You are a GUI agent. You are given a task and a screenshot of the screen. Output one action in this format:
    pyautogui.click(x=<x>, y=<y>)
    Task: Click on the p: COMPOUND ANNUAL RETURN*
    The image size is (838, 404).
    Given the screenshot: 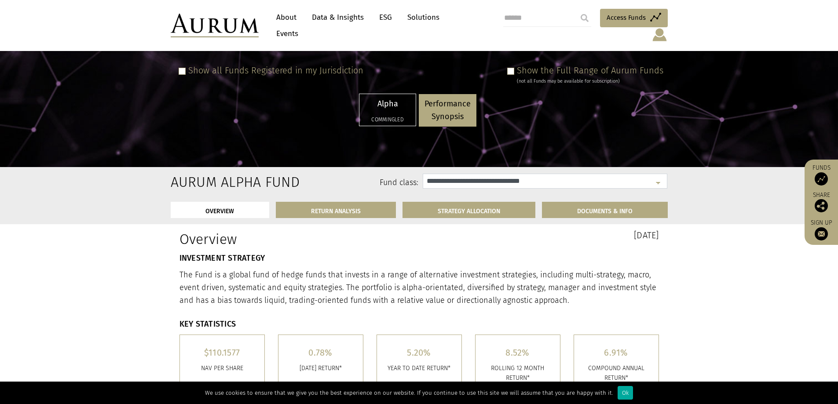 What is the action you would take?
    pyautogui.click(x=616, y=373)
    